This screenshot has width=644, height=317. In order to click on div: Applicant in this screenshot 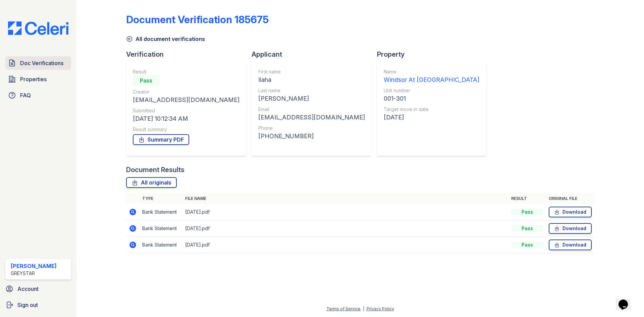, I will do `click(314, 54)`.